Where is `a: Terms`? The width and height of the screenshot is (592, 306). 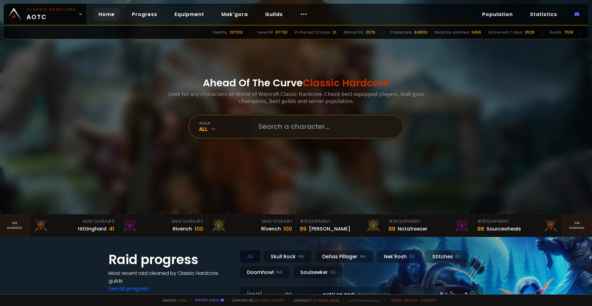 a: Terms is located at coordinates (396, 300).